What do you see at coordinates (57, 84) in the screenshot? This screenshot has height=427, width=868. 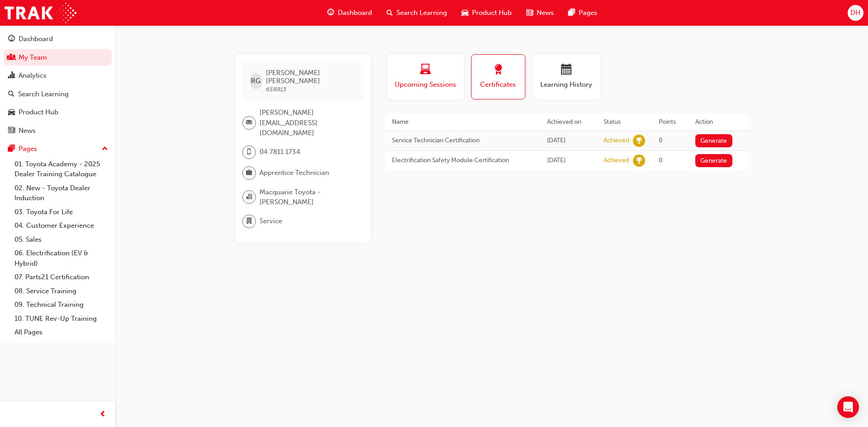 I see `button: DashboardMy TeamAnalyticsSearch LearningProduct HubNews` at bounding box center [57, 84].